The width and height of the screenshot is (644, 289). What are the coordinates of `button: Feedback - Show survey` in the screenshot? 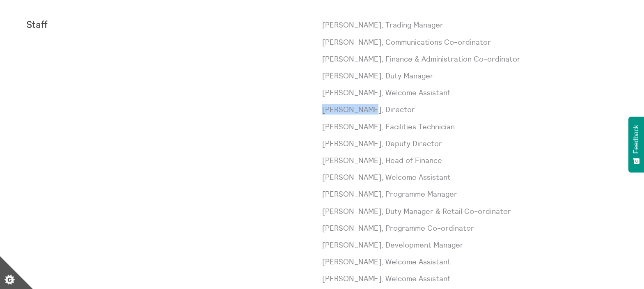 It's located at (636, 144).